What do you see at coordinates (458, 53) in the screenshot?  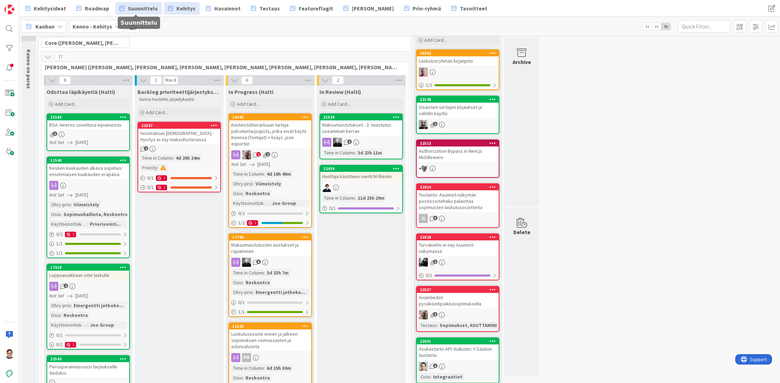 I see `div: 20392` at bounding box center [458, 53].